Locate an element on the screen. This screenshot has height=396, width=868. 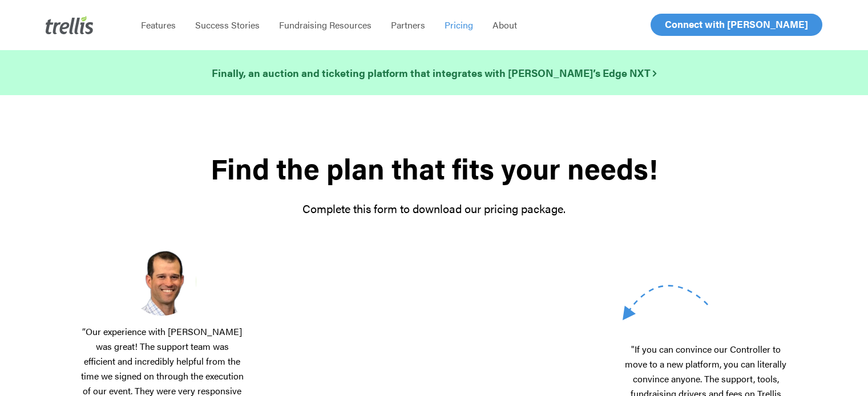
a: About is located at coordinates (504, 25).